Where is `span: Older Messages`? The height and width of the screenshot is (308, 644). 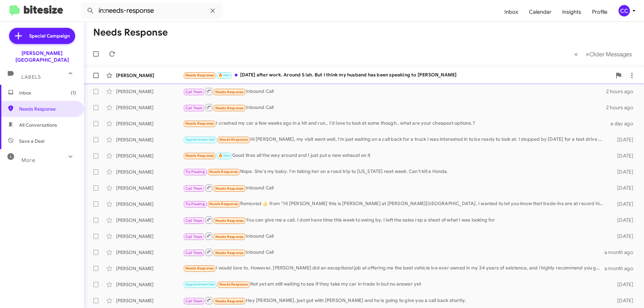
span: Older Messages is located at coordinates (610, 54).